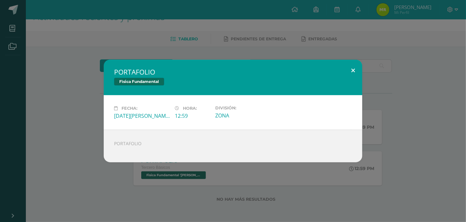 The width and height of the screenshot is (466, 222). I want to click on label: División:, so click(243, 108).